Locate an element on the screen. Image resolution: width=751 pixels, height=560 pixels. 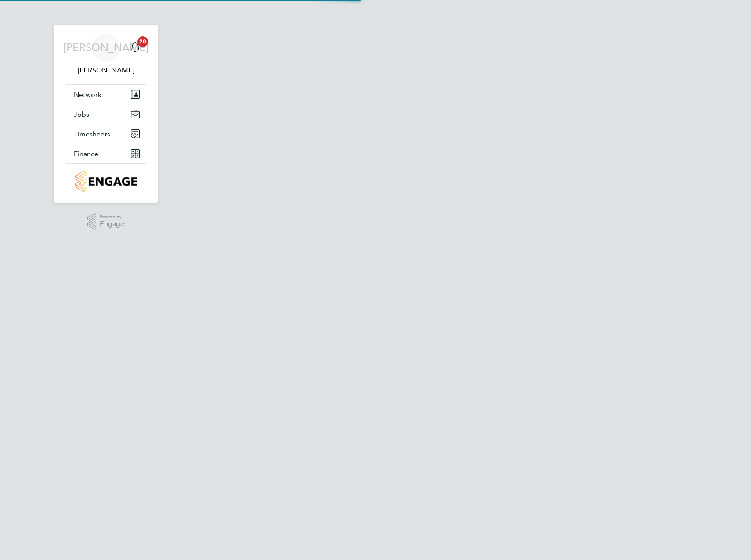
button: Network is located at coordinates (106, 94).